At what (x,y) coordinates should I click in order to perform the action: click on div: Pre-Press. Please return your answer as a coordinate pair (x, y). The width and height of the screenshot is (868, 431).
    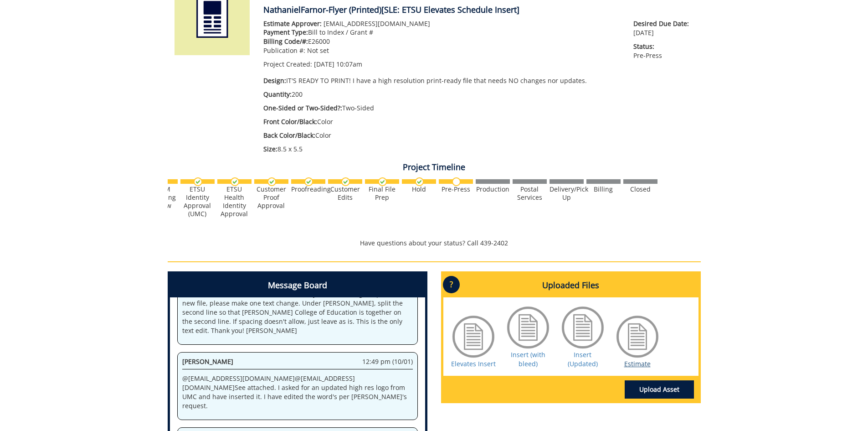
    Looking at the image, I should click on (456, 189).